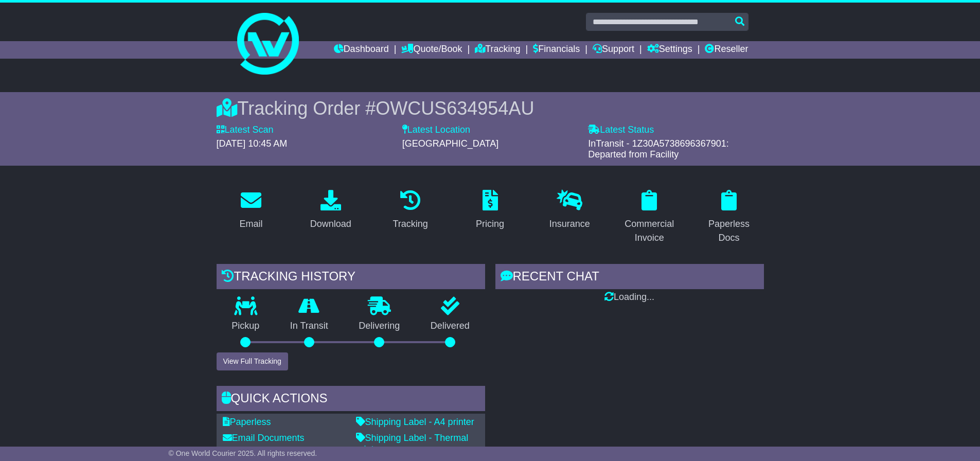  Describe the element at coordinates (658, 149) in the screenshot. I see `span: InTransit - 1Z30A5738696367901: Departed from Facility` at that location.